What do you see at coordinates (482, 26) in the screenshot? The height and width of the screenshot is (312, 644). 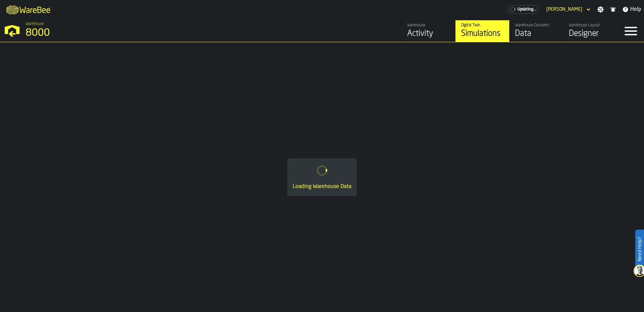 I see `div: Digital Twin` at bounding box center [482, 26].